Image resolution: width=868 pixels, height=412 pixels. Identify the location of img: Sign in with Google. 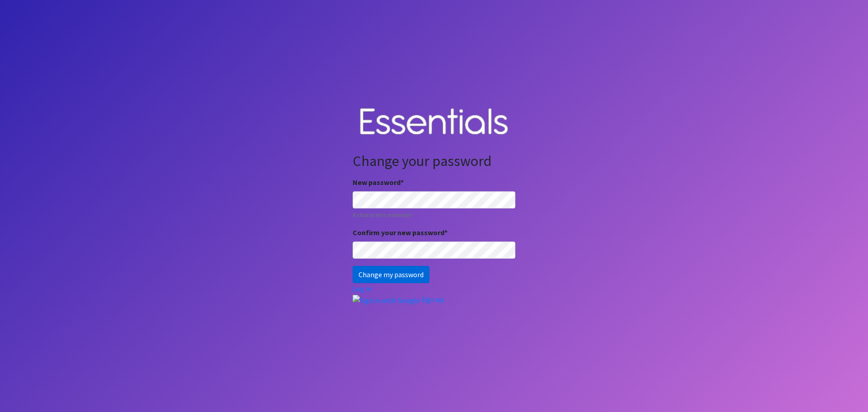
(386, 301).